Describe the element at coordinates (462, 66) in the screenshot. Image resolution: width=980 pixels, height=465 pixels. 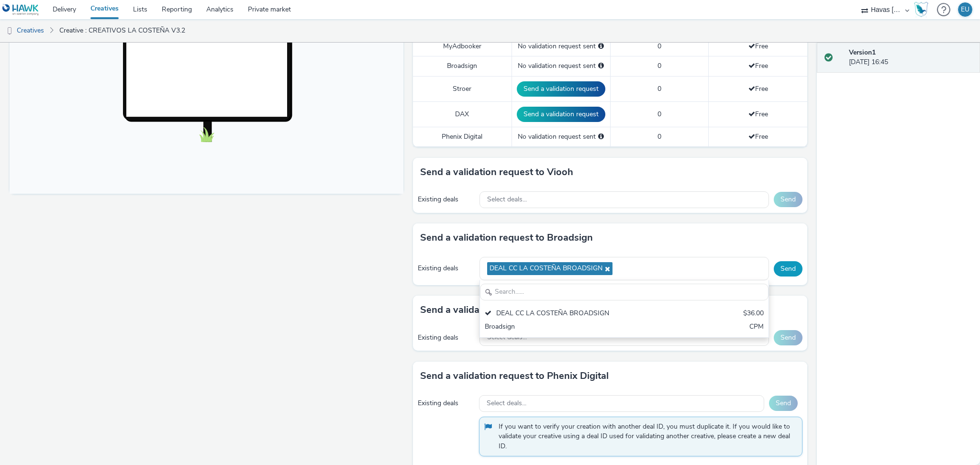
I see `td: Broadsign` at that location.